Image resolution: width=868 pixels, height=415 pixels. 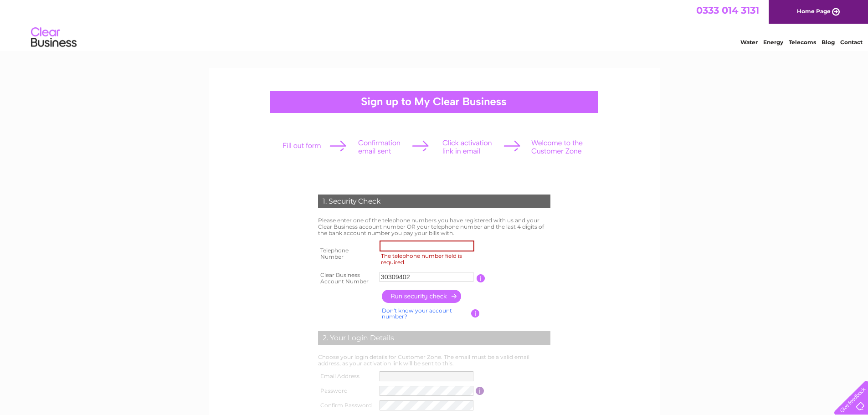 What do you see at coordinates (346, 278) in the screenshot?
I see `th: Clear Business Account Number` at bounding box center [346, 278].